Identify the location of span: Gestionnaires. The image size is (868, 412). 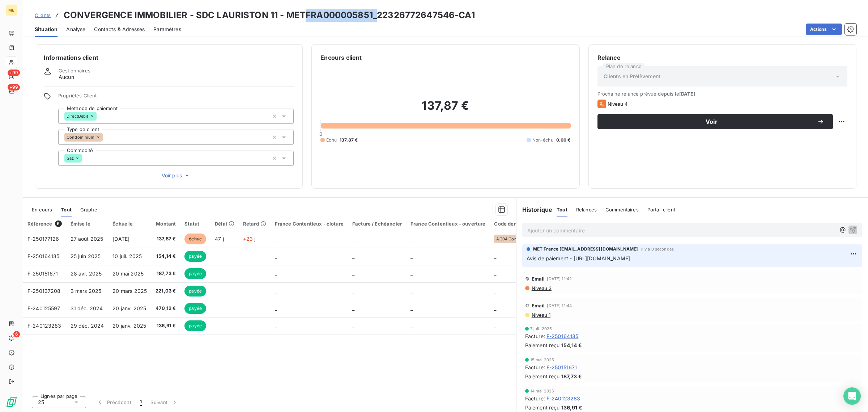
(74, 71).